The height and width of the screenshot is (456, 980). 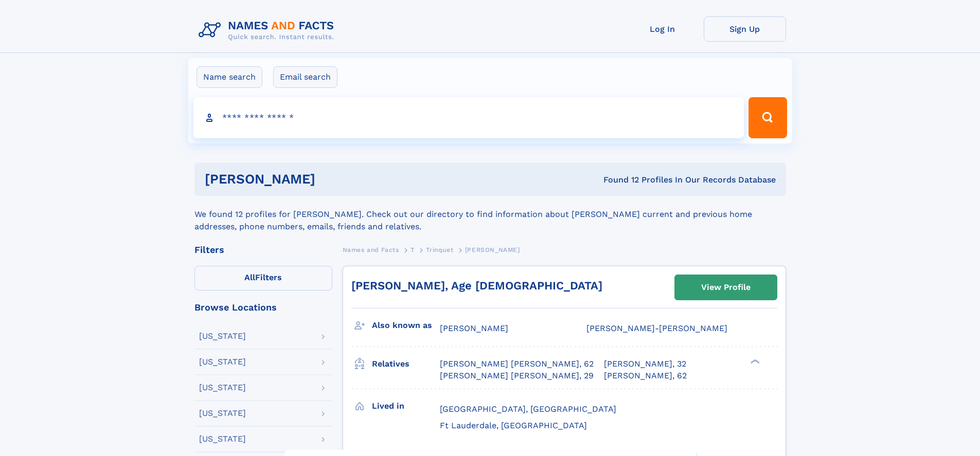 What do you see at coordinates (250, 278) in the screenshot?
I see `span: All` at bounding box center [250, 278].